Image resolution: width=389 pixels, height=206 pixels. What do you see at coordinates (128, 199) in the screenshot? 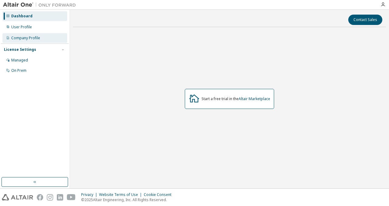
I see `p: © 2025 Altair Engineering, Inc. All Rights Reserved.` at bounding box center [128, 199].